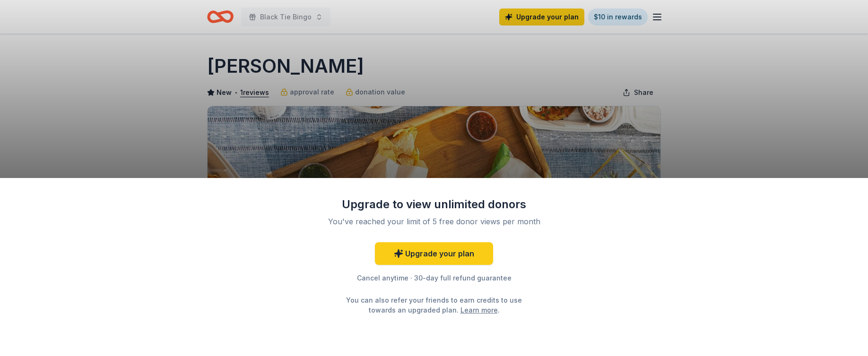 This screenshot has height=356, width=868. I want to click on div: You've reached your limit of 5 free donor views per month, so click(434, 222).